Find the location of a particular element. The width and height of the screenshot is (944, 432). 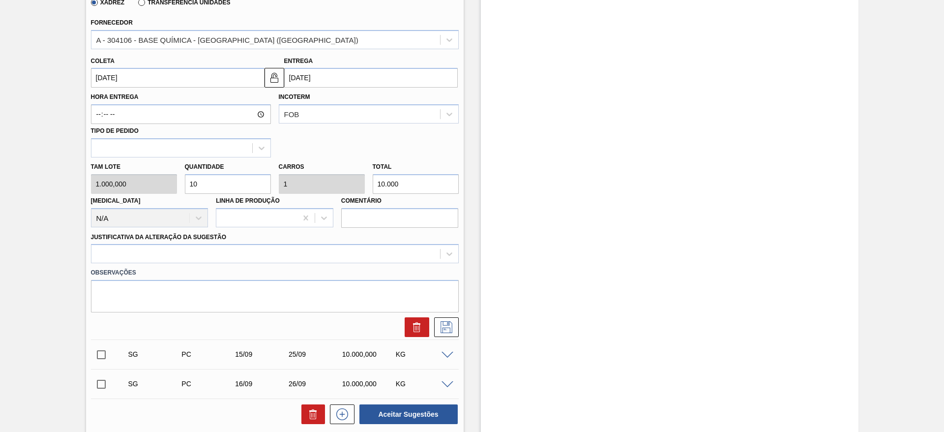

label: Hora Entrega is located at coordinates (181, 97).